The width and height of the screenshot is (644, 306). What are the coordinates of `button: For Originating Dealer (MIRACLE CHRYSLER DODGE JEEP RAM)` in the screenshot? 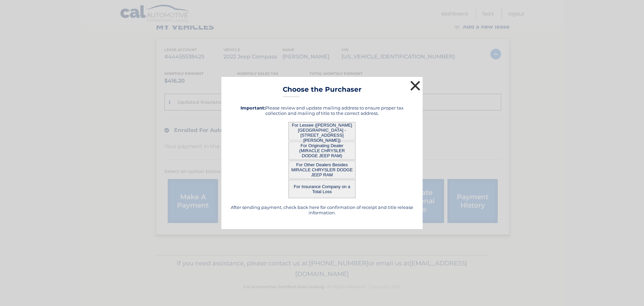 It's located at (322, 151).